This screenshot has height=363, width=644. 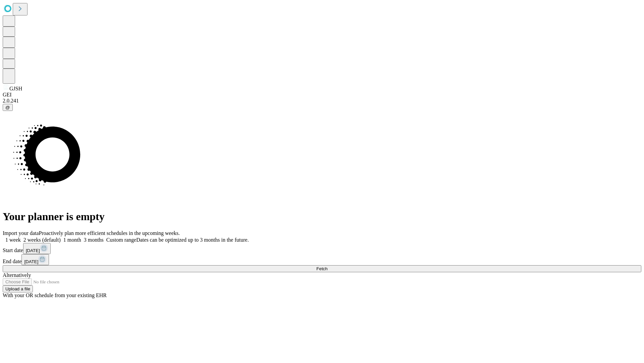 I want to click on button: Fetch, so click(x=322, y=268).